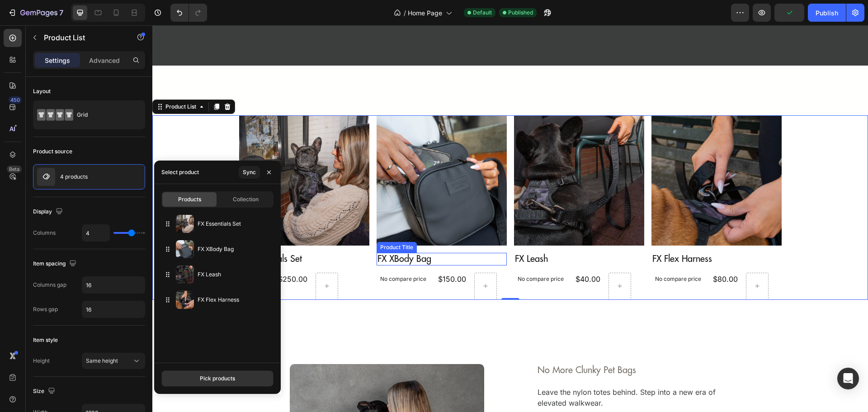 This screenshot has height=412, width=868. I want to click on p: FX Essentials Set, so click(233, 224).